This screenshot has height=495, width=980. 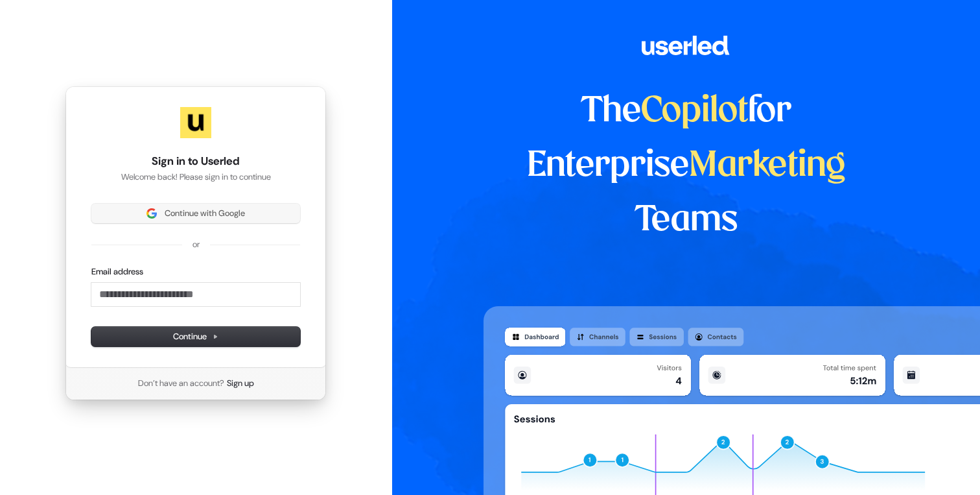 What do you see at coordinates (694, 112) in the screenshot?
I see `span: Copilot` at bounding box center [694, 112].